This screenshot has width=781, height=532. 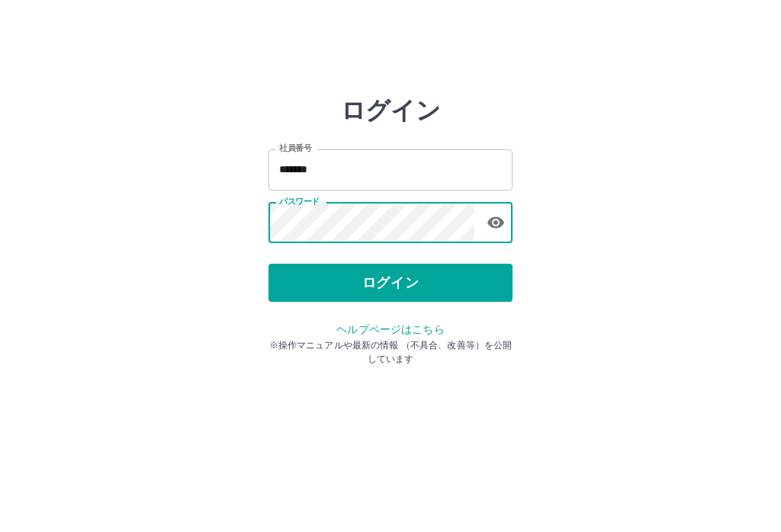 What do you see at coordinates (390, 329) in the screenshot?
I see `a: ヘルプページはこちら` at bounding box center [390, 329].